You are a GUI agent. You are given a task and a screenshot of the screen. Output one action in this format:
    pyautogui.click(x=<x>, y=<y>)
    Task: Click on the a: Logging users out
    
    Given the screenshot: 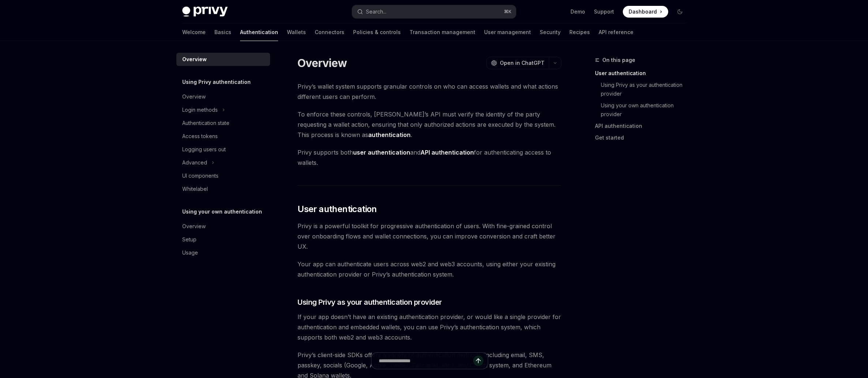 What is the action you would take?
    pyautogui.click(x=223, y=149)
    